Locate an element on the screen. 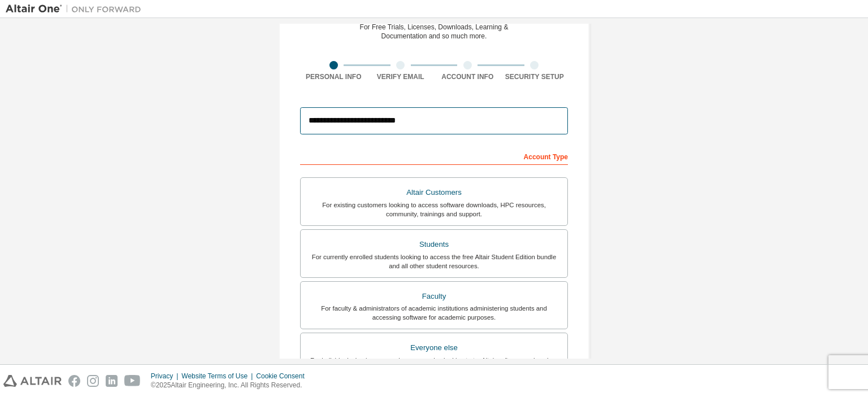 This screenshot has width=868, height=397. p: © 2025 Altair Engineering, Inc. All Rights Reserved. is located at coordinates (231, 385).